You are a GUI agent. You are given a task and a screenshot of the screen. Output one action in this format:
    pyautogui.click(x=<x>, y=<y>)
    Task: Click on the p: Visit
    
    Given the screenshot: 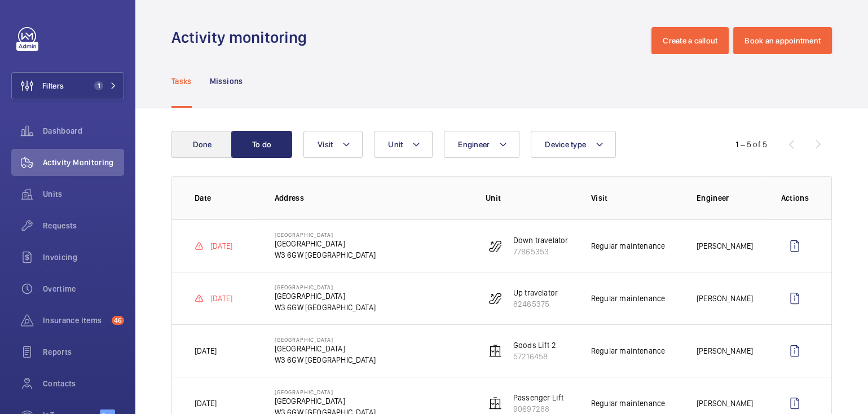 What is the action you would take?
    pyautogui.click(x=634, y=198)
    